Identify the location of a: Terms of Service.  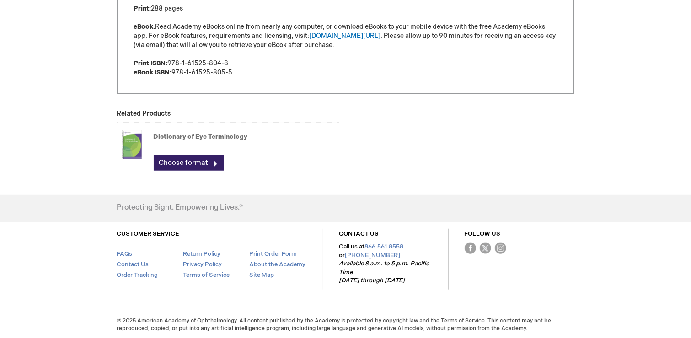
(206, 275).